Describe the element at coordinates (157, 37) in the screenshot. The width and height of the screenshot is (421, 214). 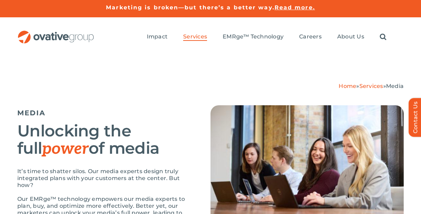
I see `a: Impact` at that location.